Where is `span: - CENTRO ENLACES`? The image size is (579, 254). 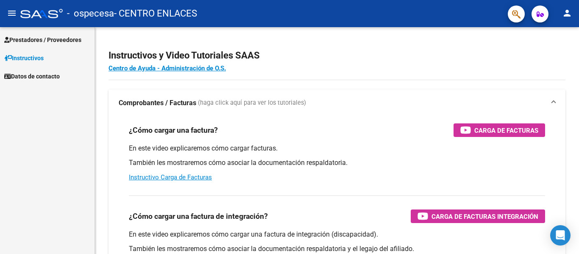
span: - CENTRO ENLACES is located at coordinates (156, 14).